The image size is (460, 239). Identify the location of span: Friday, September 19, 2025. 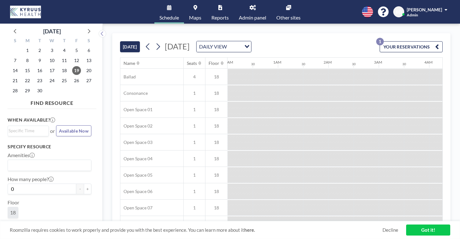
(77, 71).